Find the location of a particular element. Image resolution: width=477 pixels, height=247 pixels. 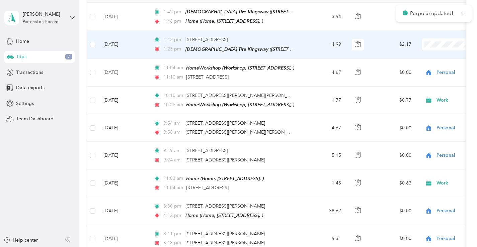

td: 1.77 is located at coordinates (324, 100).